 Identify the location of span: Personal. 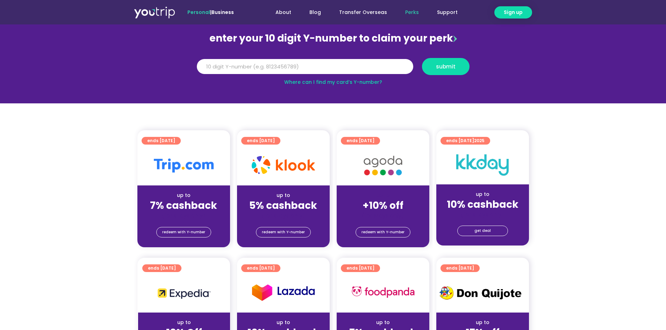
(199, 12).